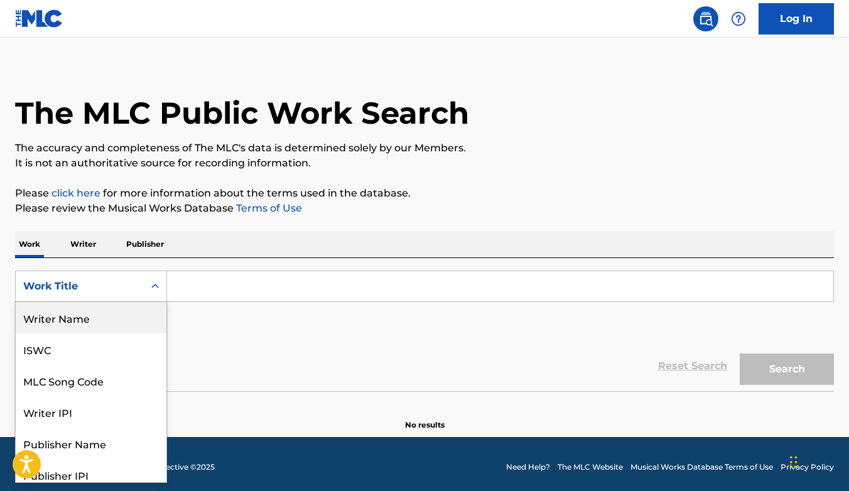 Image resolution: width=849 pixels, height=491 pixels. Describe the element at coordinates (425, 209) in the screenshot. I see `p: Please review the Musical Works Database` at that location.